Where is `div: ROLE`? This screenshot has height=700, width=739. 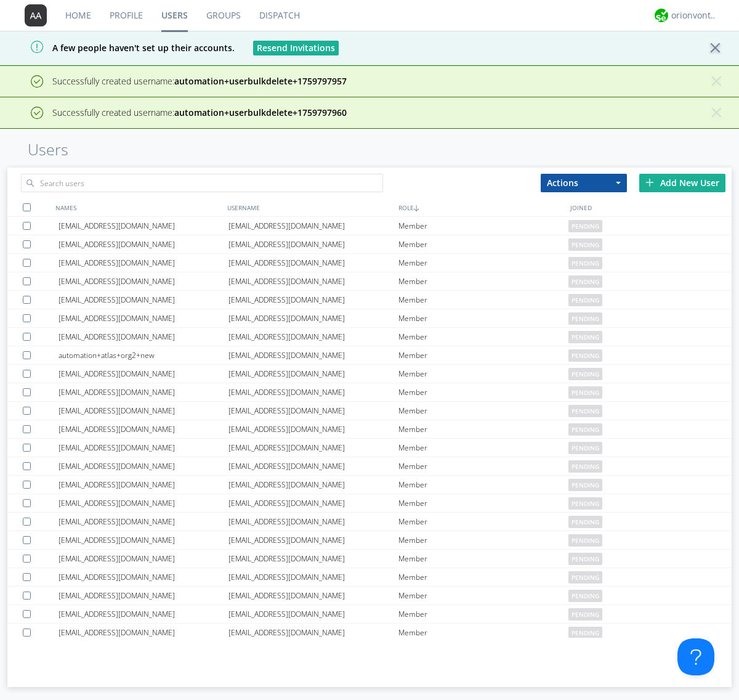 div: ROLE is located at coordinates (481, 207).